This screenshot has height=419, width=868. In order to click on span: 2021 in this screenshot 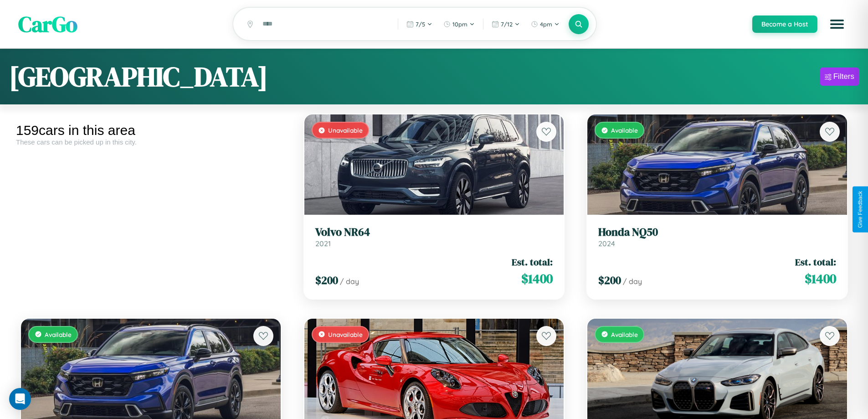, I will do `click(323, 243)`.